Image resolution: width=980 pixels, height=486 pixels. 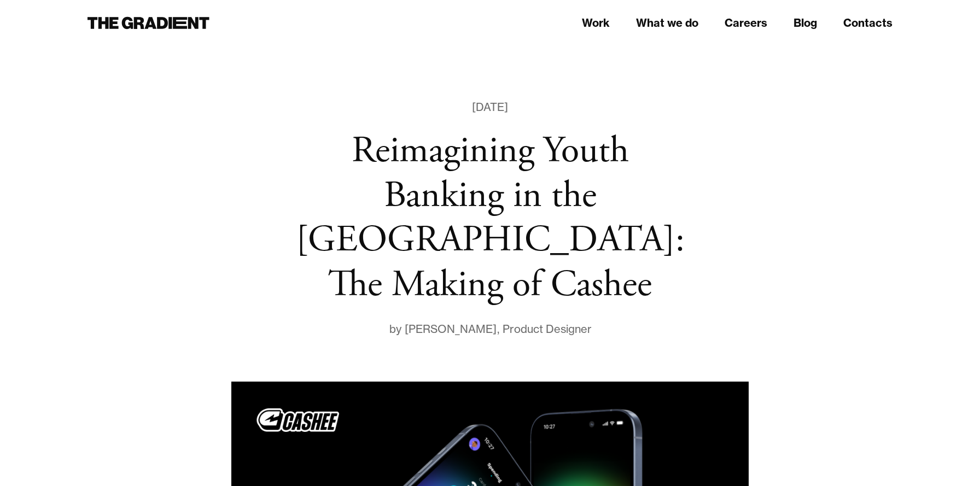 What do you see at coordinates (596, 23) in the screenshot?
I see `a: Work` at bounding box center [596, 23].